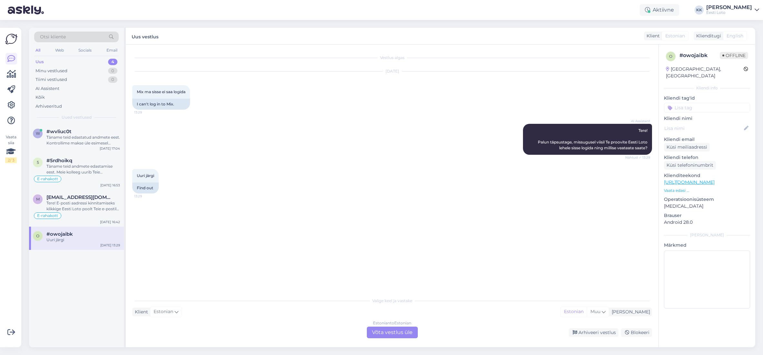 The height and width of the screenshot is (355, 763). I want to click on p: Kliendi telefon, so click(707, 157).